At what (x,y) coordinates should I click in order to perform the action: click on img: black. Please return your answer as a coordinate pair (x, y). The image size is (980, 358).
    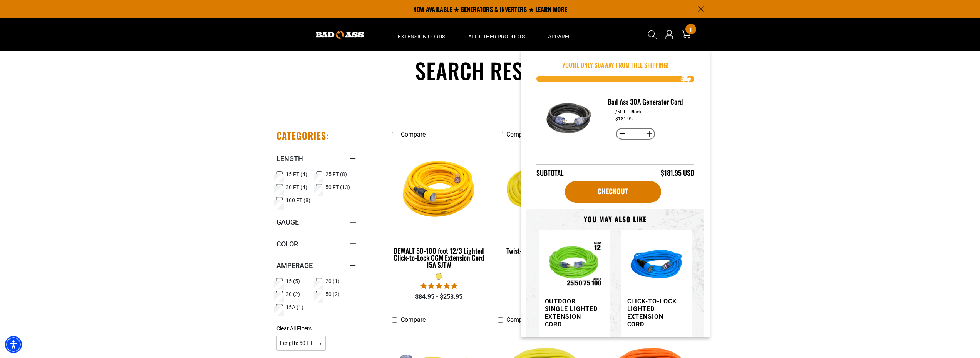
    Looking at the image, I should click on (569, 118).